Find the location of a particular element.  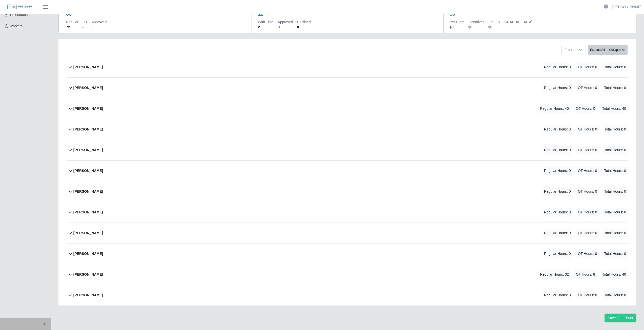

span: Filter is located at coordinates (568, 50).